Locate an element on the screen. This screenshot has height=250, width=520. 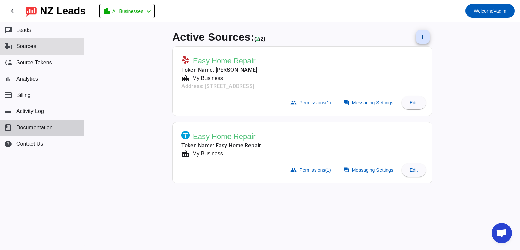
mat-icon: cloud_sync is located at coordinates (8, 63).